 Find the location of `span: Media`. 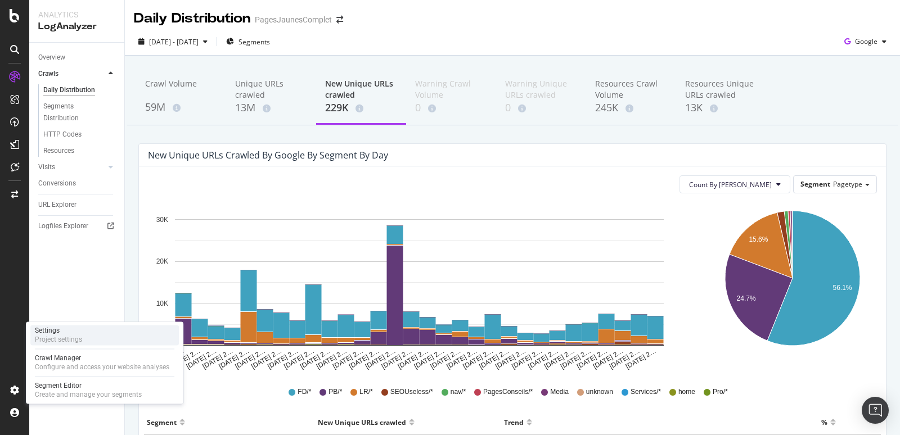

span: Media is located at coordinates (559, 392).